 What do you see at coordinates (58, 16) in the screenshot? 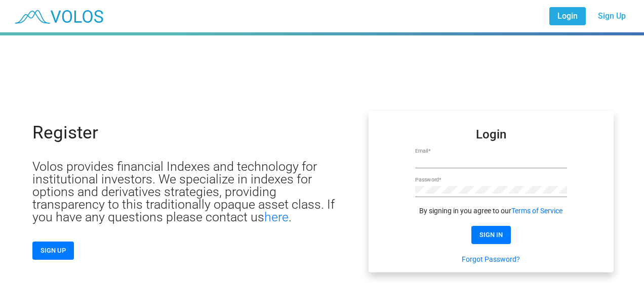
I see `img: blue_transparent.png` at bounding box center [58, 16].